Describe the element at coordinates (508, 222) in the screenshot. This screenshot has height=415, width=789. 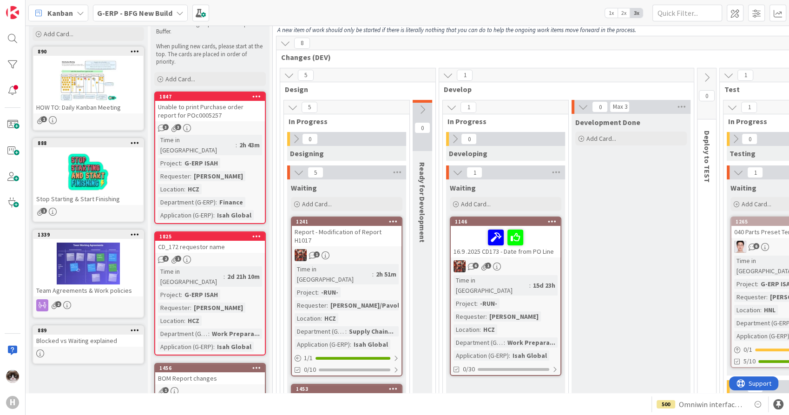
I see `div: 1146` at that location.